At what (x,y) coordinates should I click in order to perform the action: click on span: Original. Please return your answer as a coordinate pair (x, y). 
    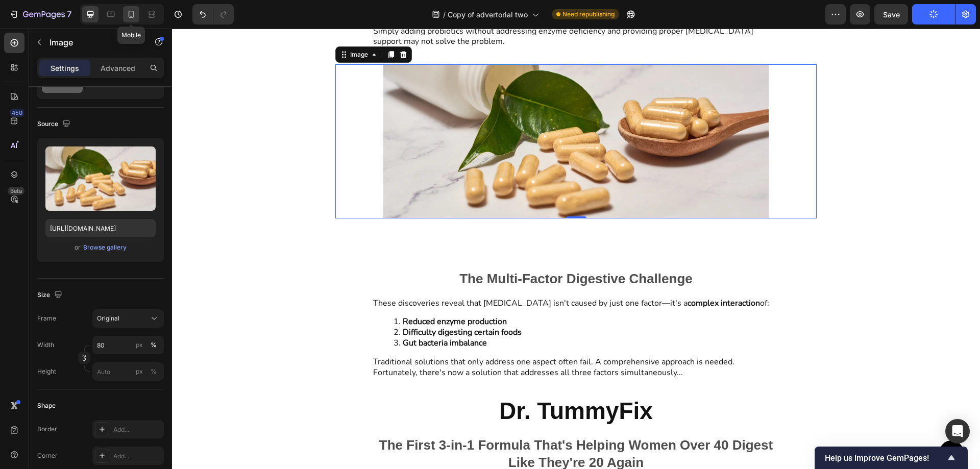
    Looking at the image, I should click on (108, 319).